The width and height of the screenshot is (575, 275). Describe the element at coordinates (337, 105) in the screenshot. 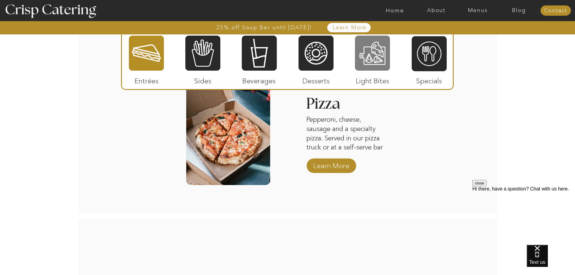

I see `h3: Pizza` at that location.